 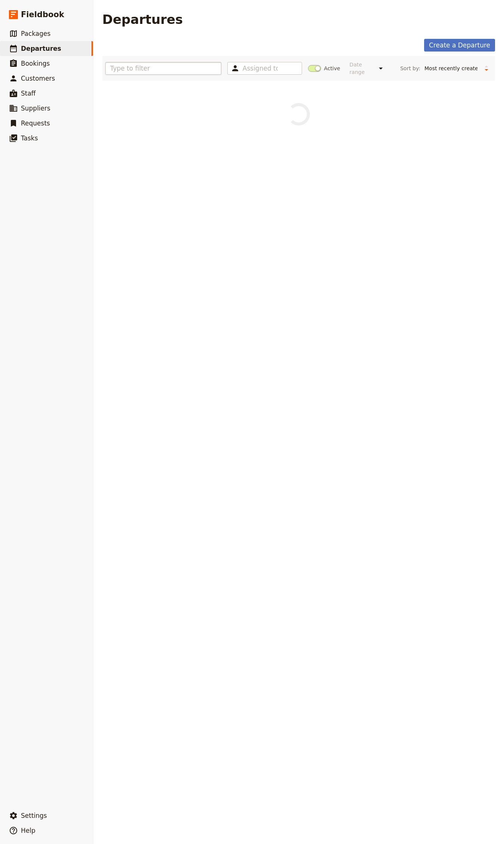 What do you see at coordinates (163, 68) in the screenshot?
I see `input: Type to filter` at bounding box center [163, 68].